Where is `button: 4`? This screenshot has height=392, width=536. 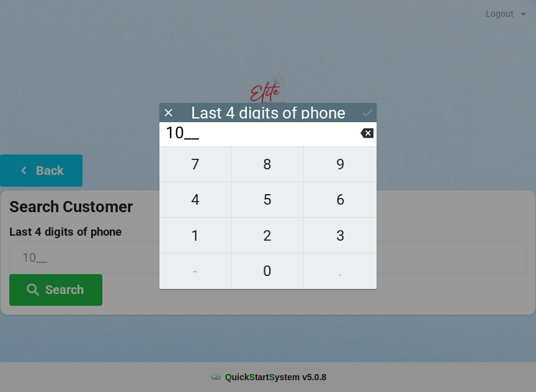
button: 4 is located at coordinates (195, 200).